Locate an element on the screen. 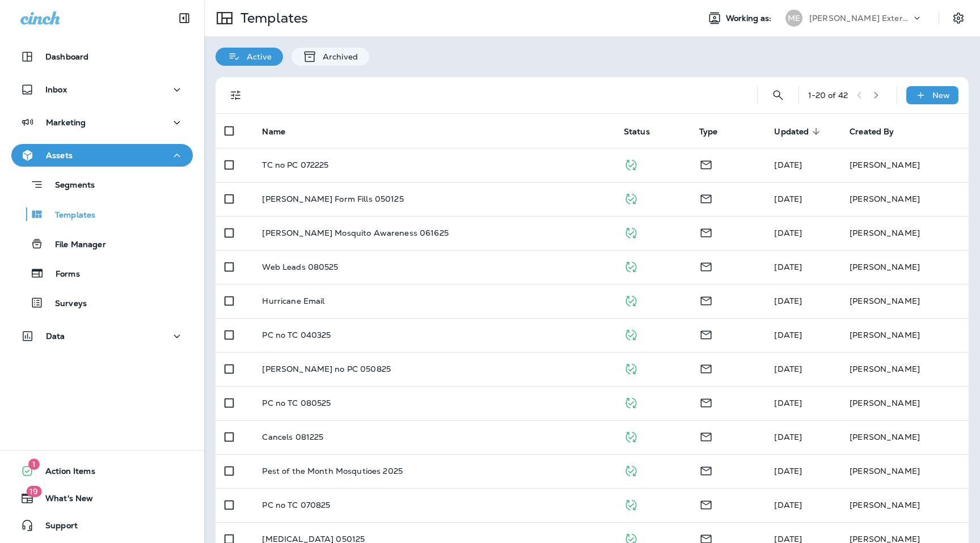 The height and width of the screenshot is (543, 980). button: Inbox is located at coordinates (102, 90).